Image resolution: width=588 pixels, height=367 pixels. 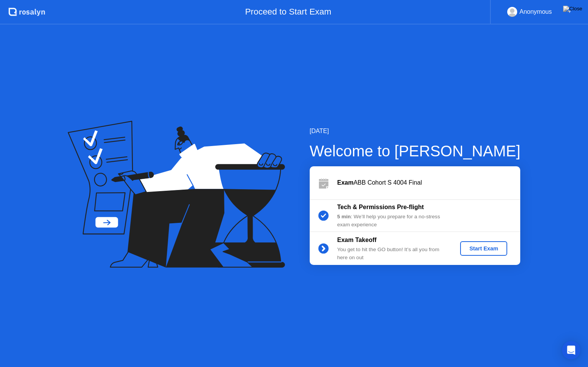 I want to click on div: ABB Cohort S 4004 Final, so click(x=429, y=183).